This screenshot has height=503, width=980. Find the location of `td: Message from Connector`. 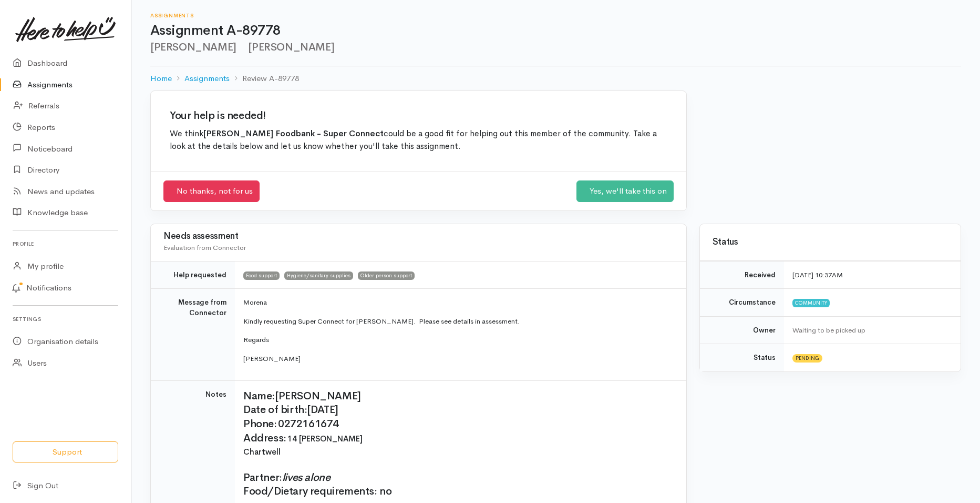

td: Message from Connector is located at coordinates (193, 334).